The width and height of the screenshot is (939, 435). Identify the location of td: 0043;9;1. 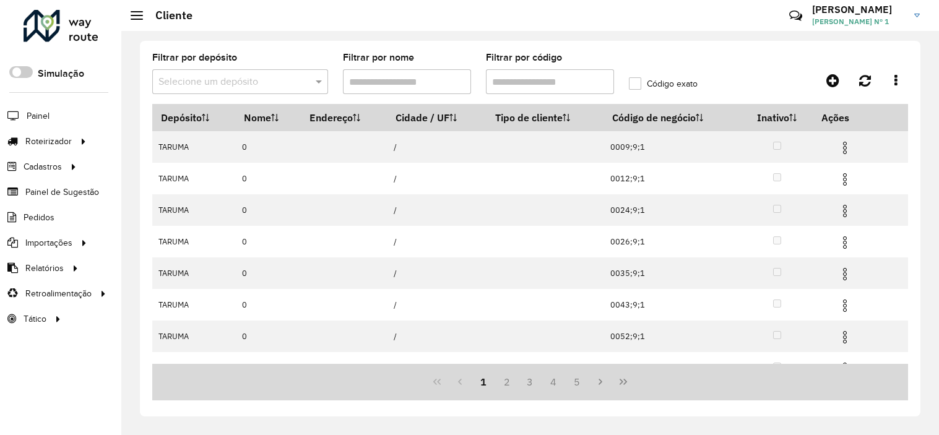
(672, 305).